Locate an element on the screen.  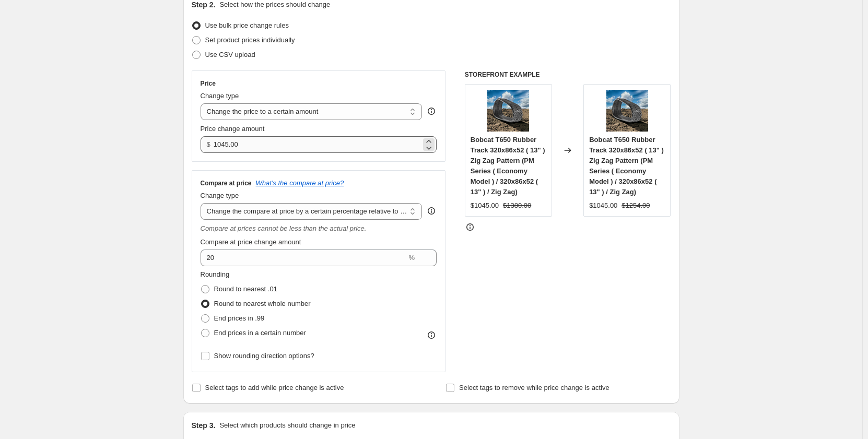
span: Use bulk price change rules is located at coordinates (247, 25).